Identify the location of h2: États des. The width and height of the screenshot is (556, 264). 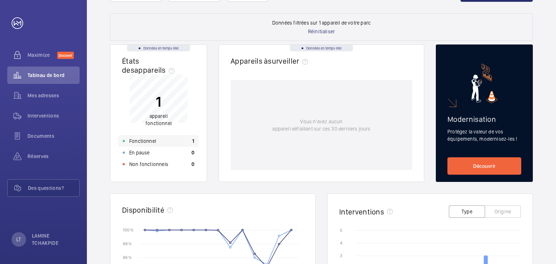
(149, 66).